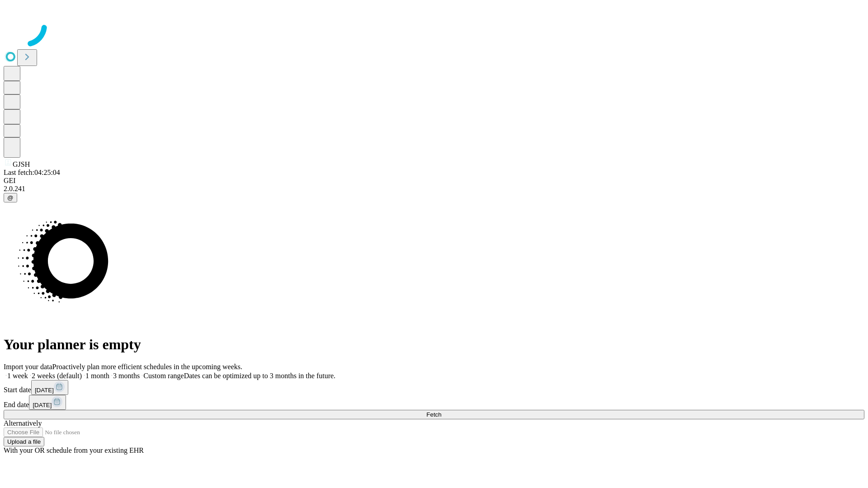 This screenshot has height=488, width=868. Describe the element at coordinates (74, 450) in the screenshot. I see `span: With your OR schedule from your existing EHR` at that location.